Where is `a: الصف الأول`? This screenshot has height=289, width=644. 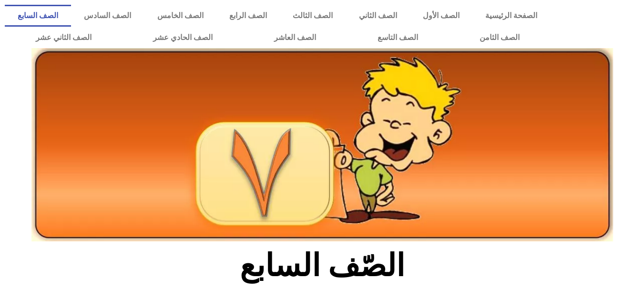
a: الصف الأول is located at coordinates (441, 15).